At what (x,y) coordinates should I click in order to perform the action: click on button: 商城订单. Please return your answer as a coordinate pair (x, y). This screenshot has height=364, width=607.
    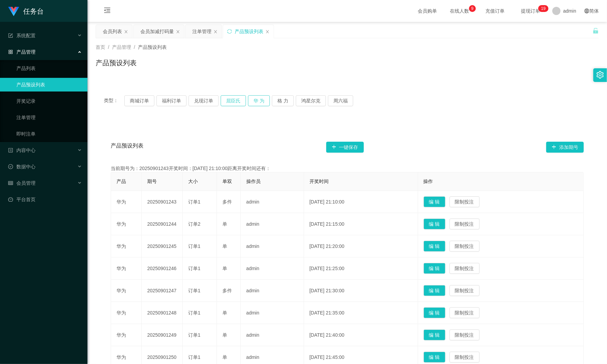
    Looking at the image, I should click on (139, 101).